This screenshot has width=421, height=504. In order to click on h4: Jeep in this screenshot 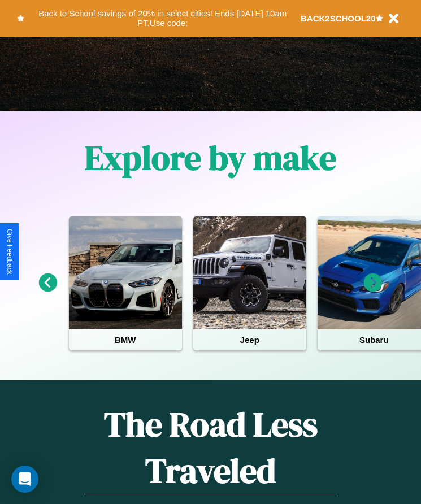, I will do `click(250, 340)`.